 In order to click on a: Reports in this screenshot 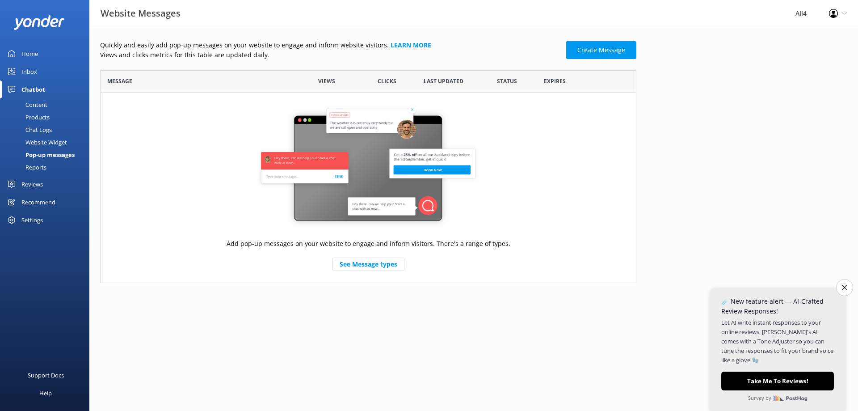, I will do `click(47, 167)`.